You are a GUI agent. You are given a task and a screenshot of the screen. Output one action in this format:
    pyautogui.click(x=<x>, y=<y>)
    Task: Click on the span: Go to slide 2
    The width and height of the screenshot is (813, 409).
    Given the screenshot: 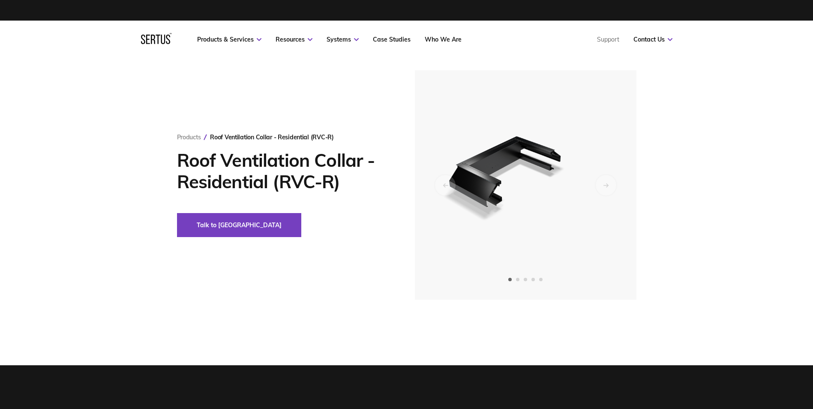 What is the action you would take?
    pyautogui.click(x=518, y=279)
    